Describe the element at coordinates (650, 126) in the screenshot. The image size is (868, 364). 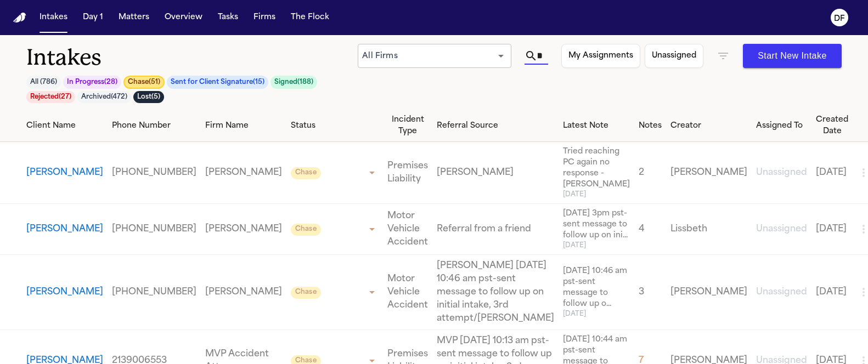
I see `div: Notes` at that location.